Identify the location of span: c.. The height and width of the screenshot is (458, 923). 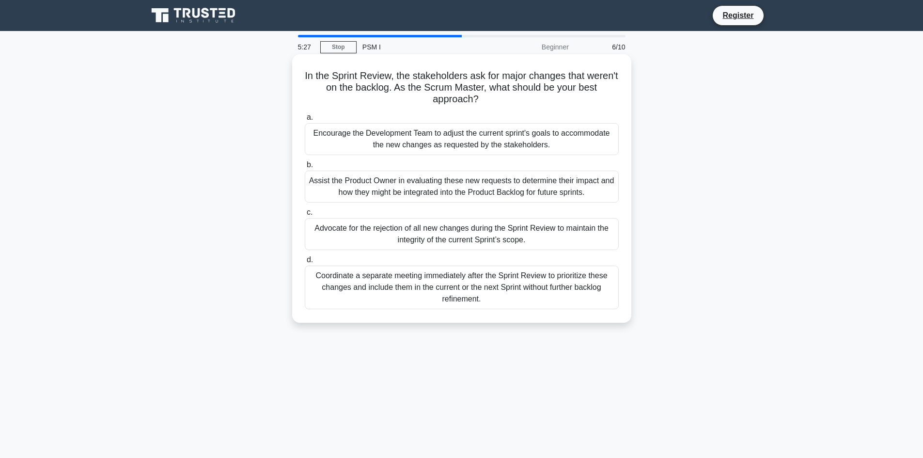
(310, 212).